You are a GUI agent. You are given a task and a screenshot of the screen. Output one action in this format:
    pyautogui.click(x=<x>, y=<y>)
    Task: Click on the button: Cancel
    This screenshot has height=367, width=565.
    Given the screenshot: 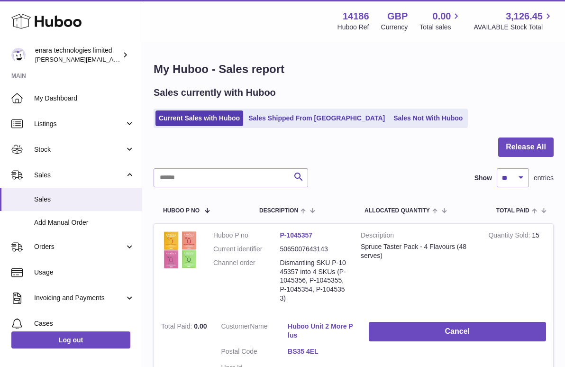 What is the action you would take?
    pyautogui.click(x=457, y=331)
    